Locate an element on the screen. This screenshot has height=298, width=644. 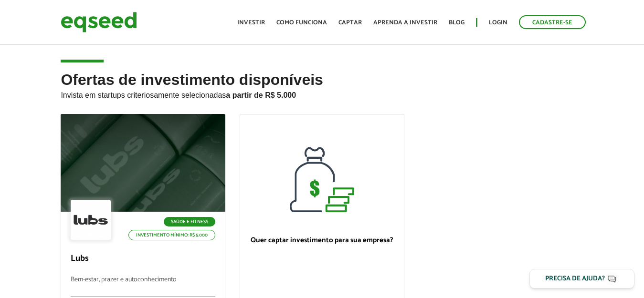
p: Investimento mínimo: R$ 5.000 is located at coordinates (172, 235).